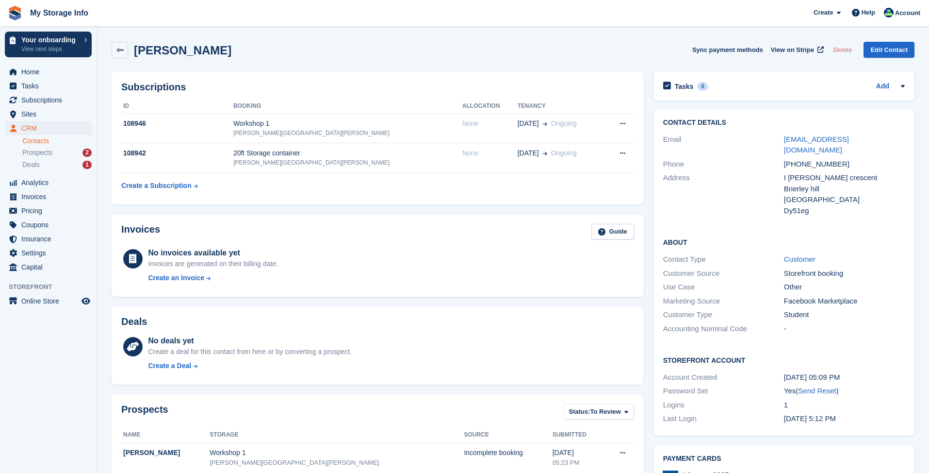 The height and width of the screenshot is (473, 929). What do you see at coordinates (784, 360) in the screenshot?
I see `h2: Storefront Account` at bounding box center [784, 360].